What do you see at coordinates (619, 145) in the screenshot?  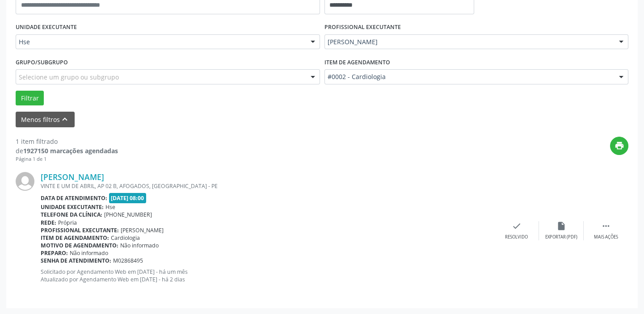 I see `i: print` at bounding box center [619, 145].